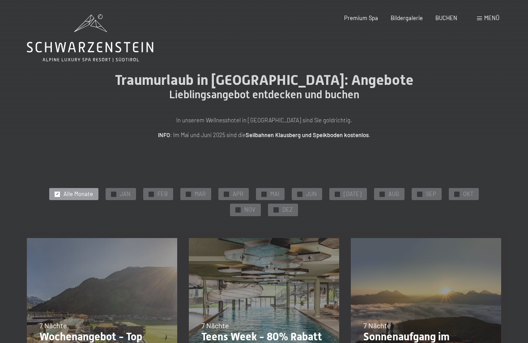 This screenshot has width=528, height=343. Describe the element at coordinates (125, 194) in the screenshot. I see `span: JAN` at that location.